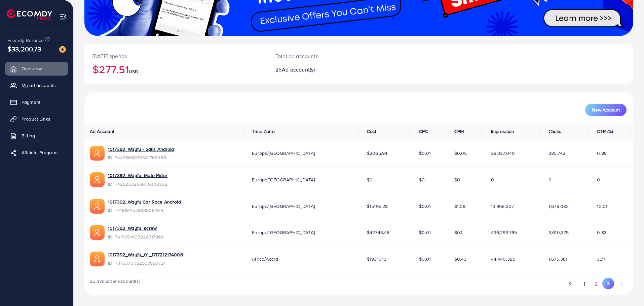  What do you see at coordinates (461, 153) in the screenshot?
I see `span: $0.05` at bounding box center [461, 153].